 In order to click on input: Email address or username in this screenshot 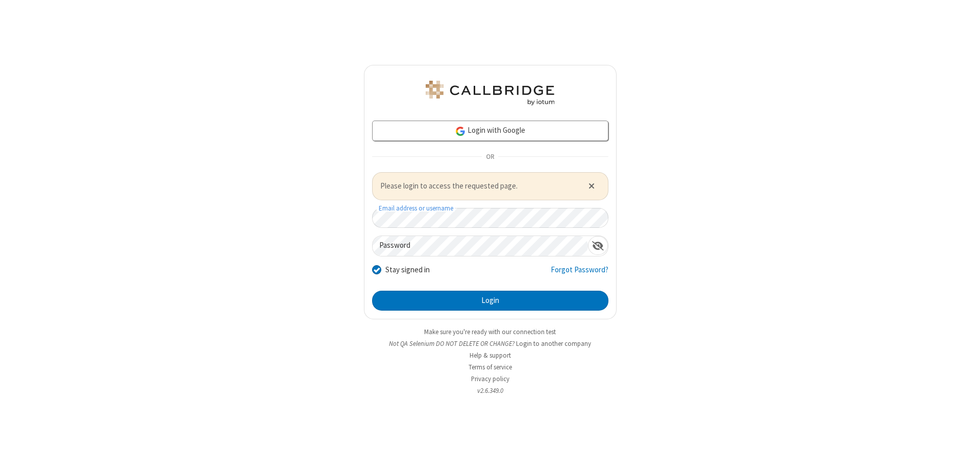, I will do `click(490, 217)`.